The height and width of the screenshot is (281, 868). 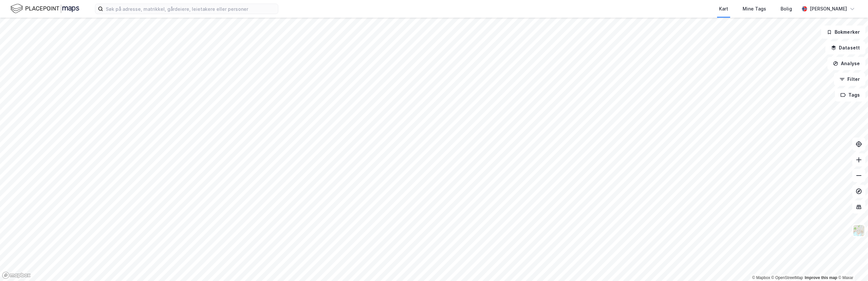 I want to click on div: Kontrollprogram for chat, so click(x=852, y=266).